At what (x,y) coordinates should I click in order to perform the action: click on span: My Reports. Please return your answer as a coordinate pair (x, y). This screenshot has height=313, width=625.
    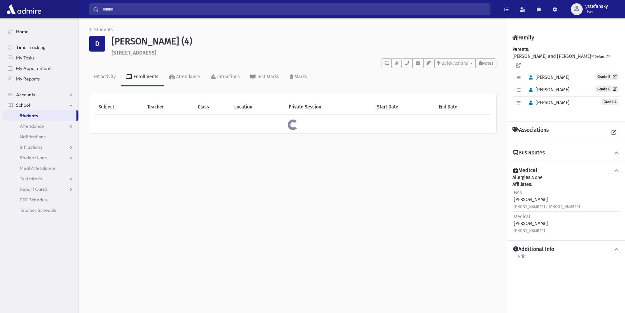
    Looking at the image, I should click on (28, 79).